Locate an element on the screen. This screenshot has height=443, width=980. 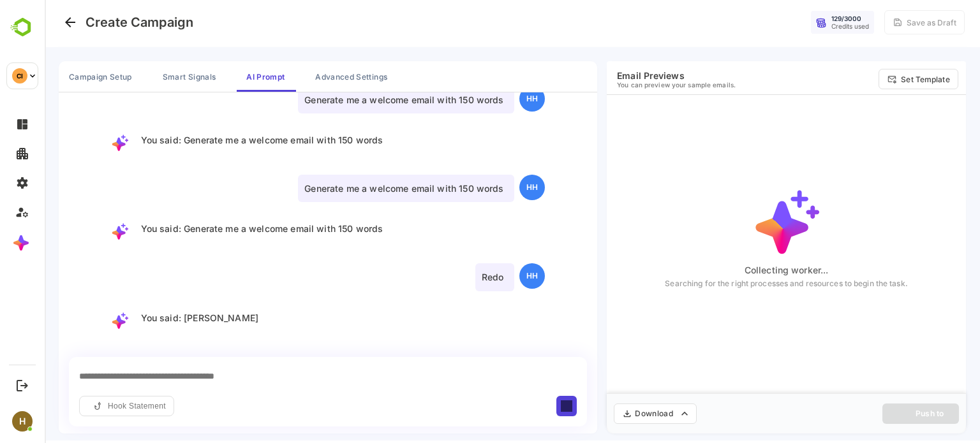
div: Save as Draft is located at coordinates (887, 25).